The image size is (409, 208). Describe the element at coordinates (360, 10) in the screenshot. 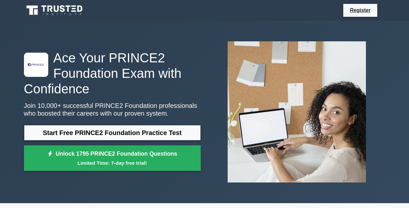

I see `a: Register` at that location.